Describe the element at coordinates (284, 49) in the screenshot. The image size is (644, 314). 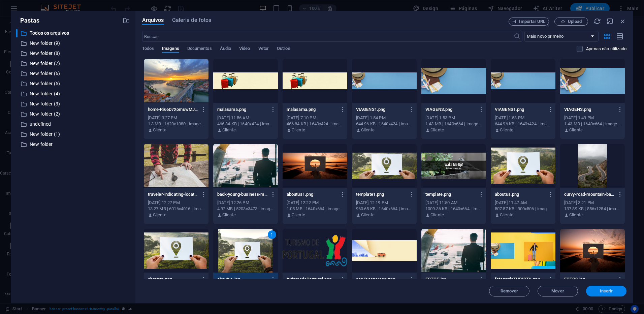
I see `span: Outros` at that location.